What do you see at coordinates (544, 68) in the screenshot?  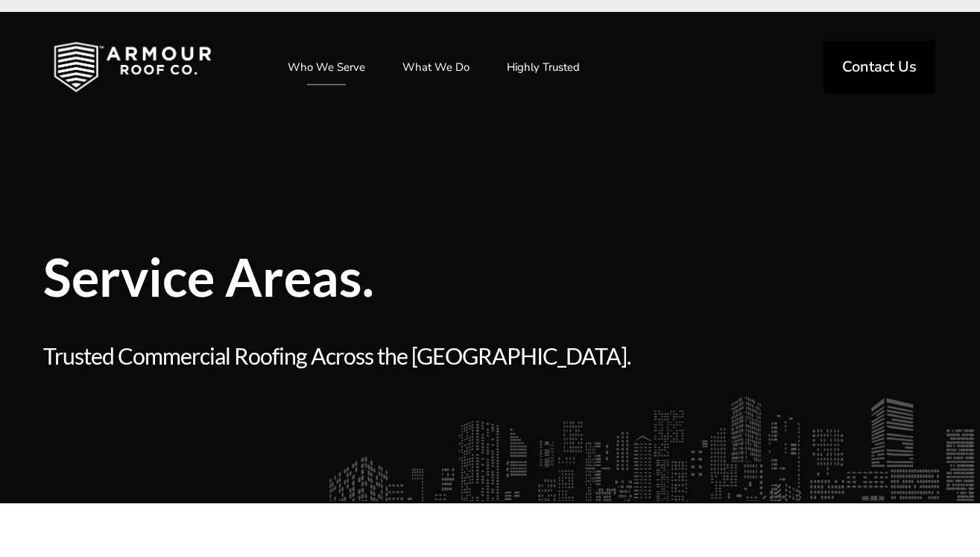 I see `a: Highly Trusted` at bounding box center [544, 68].